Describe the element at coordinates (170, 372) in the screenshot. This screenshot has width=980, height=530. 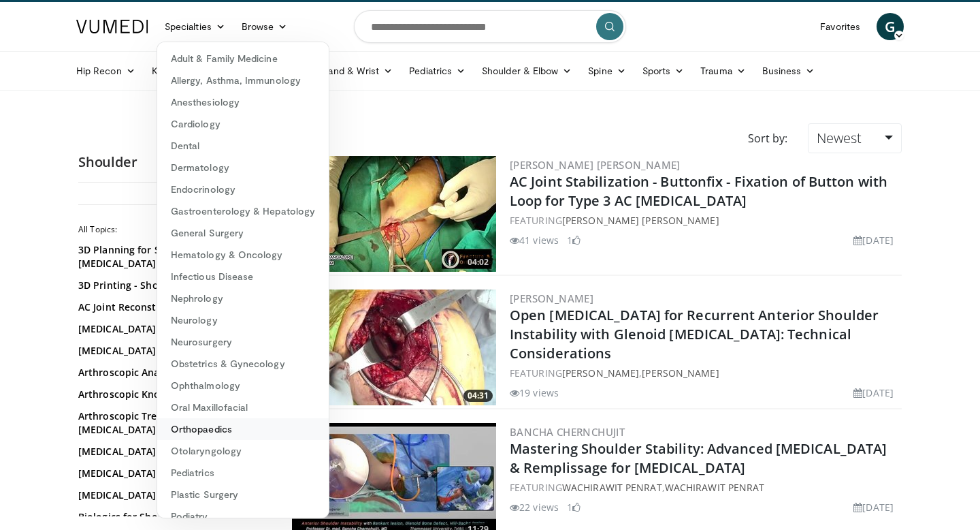
I see `a: Arthroscopic Anatomy` at that location.